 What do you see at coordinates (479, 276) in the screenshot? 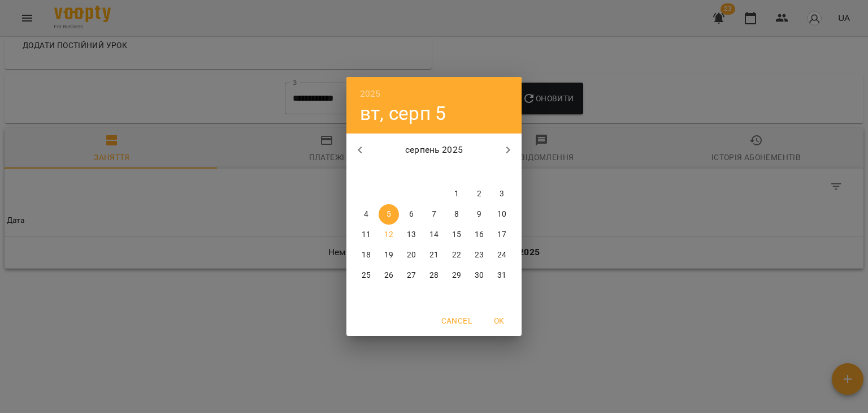
I see `button: 30` at bounding box center [479, 276].